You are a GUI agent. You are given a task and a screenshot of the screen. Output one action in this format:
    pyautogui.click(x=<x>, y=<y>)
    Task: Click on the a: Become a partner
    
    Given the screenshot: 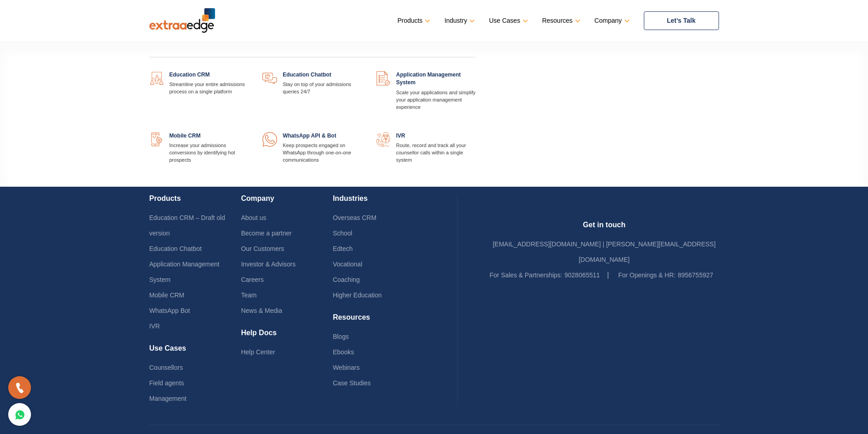 What is the action you would take?
    pyautogui.click(x=266, y=233)
    